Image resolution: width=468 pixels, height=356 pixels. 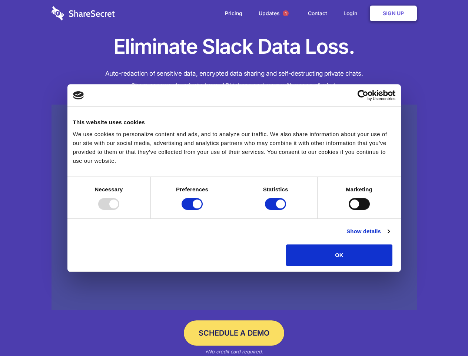 What do you see at coordinates (363, 95) in the screenshot?
I see `a: Usercentrics Cookiebot - opens in a new window` at bounding box center [363, 95].